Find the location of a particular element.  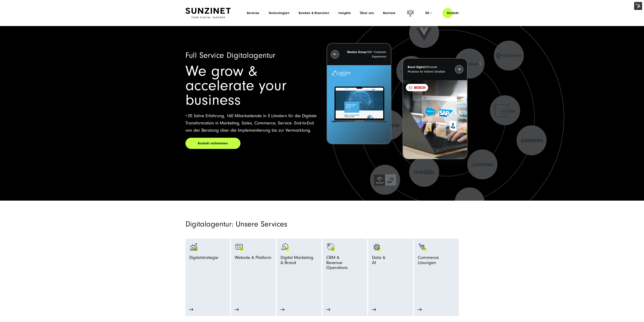

a: Kunden & Branchen is located at coordinates (314, 13).